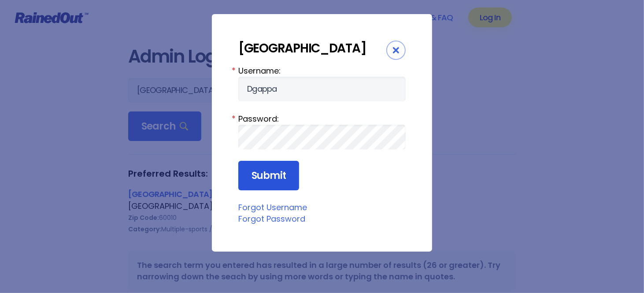  Describe the element at coordinates (322, 71) in the screenshot. I see `label: Username:` at that location.